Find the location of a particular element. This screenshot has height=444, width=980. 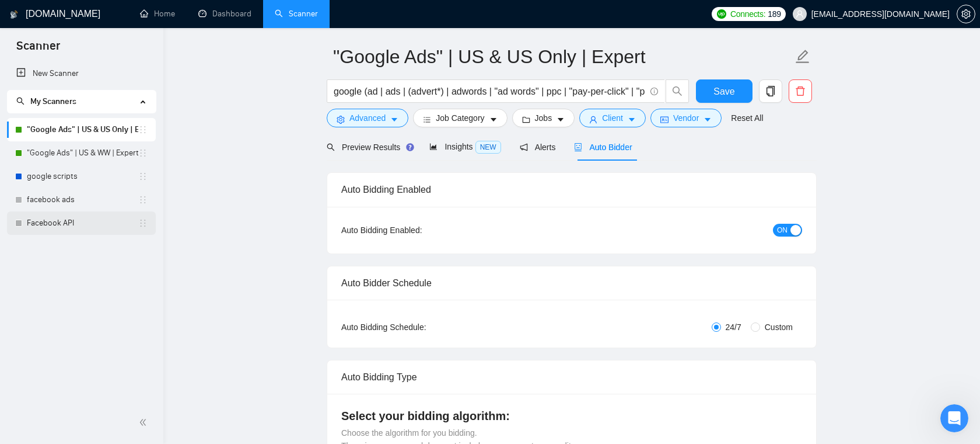

span: Vendor is located at coordinates (686, 118).